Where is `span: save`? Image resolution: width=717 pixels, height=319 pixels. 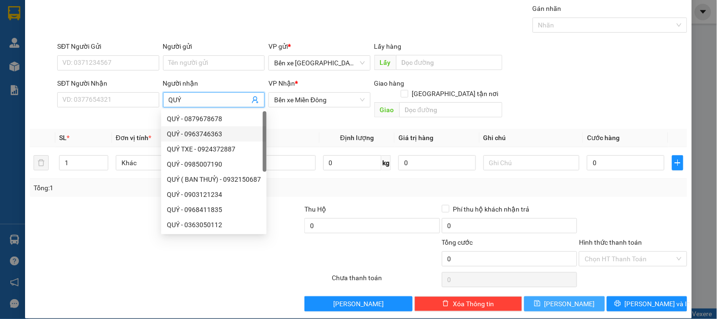 span: save is located at coordinates (538, 304).